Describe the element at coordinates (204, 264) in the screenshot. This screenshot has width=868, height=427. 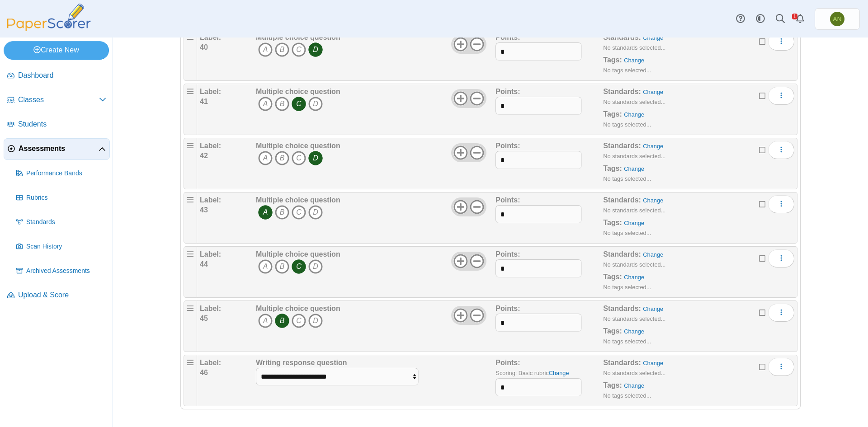
I see `b: 44` at that location.